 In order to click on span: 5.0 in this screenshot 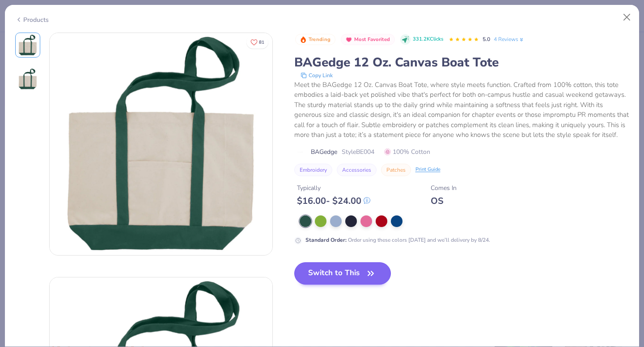, I will do `click(486, 40)`.